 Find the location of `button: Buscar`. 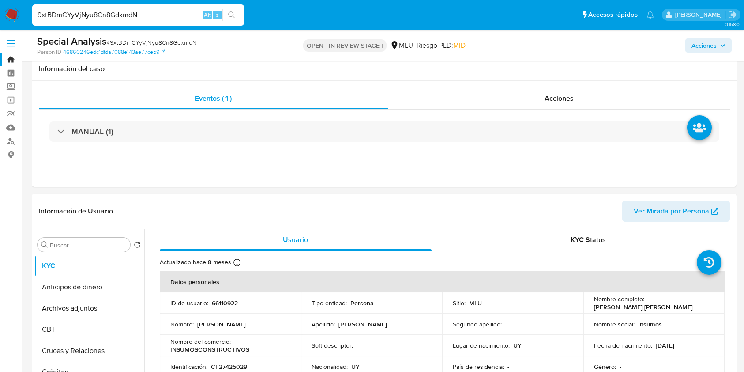

button: Buscar is located at coordinates (45, 244).